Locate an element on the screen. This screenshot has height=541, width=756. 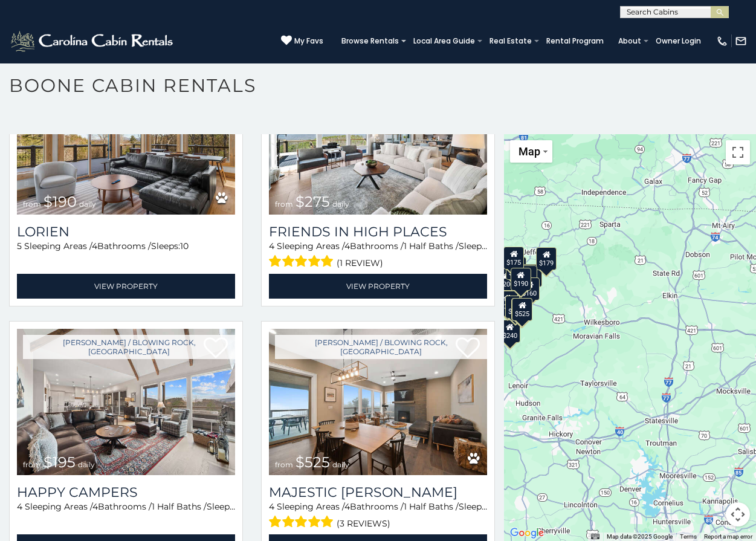
div: $190 is located at coordinates (520, 279).